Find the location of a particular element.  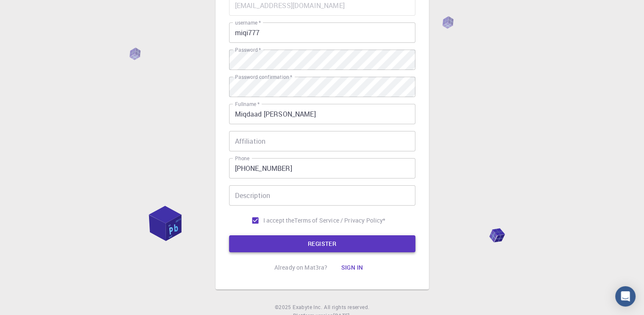

label: Password confirmation is located at coordinates (263, 77).